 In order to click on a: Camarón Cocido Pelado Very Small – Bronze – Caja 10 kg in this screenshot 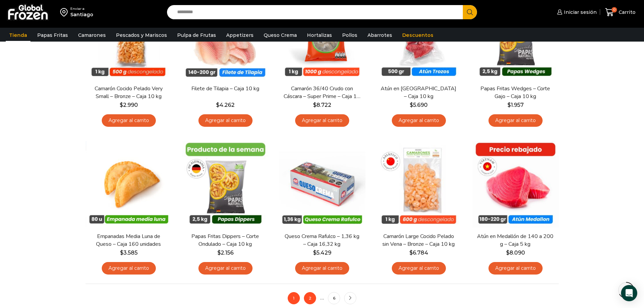, I will do `click(128, 93)`.